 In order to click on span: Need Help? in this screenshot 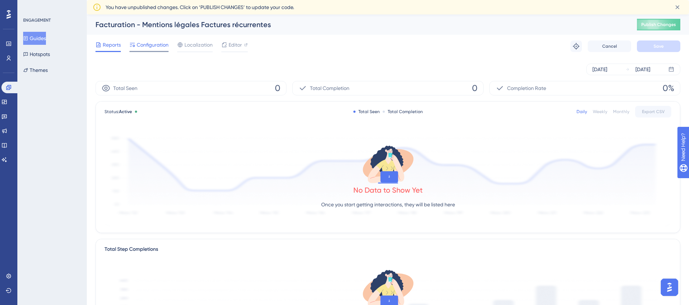, I will do `click(31, 6)`.